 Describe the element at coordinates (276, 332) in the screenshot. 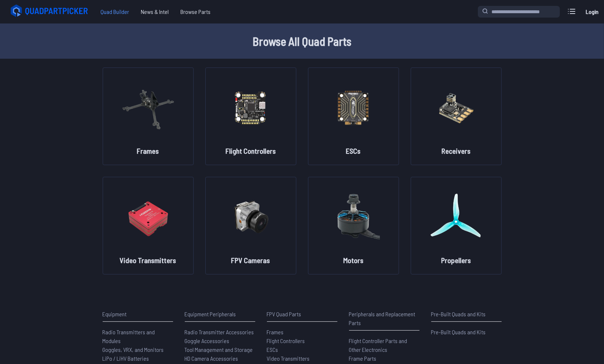

I see `span: Frames` at that location.